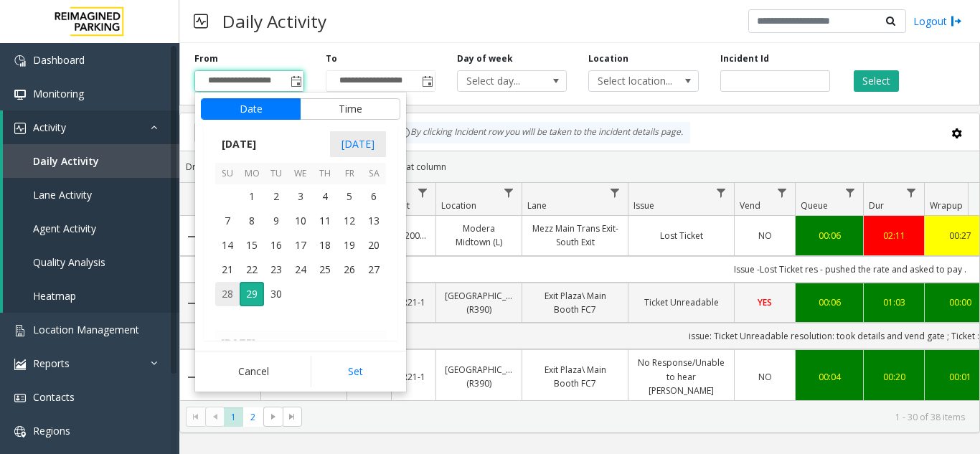 The height and width of the screenshot is (454, 980). I want to click on td: Sunday, September 14, 2025, so click(227, 245).